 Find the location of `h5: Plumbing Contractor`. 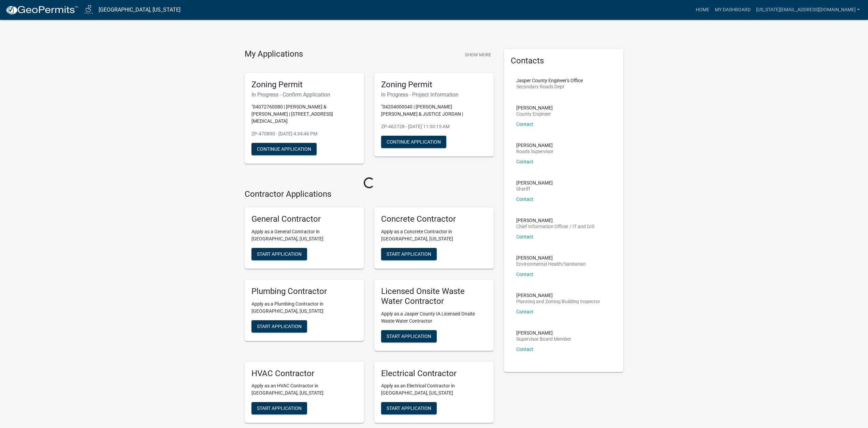

h5: Plumbing Contractor is located at coordinates (305, 291).